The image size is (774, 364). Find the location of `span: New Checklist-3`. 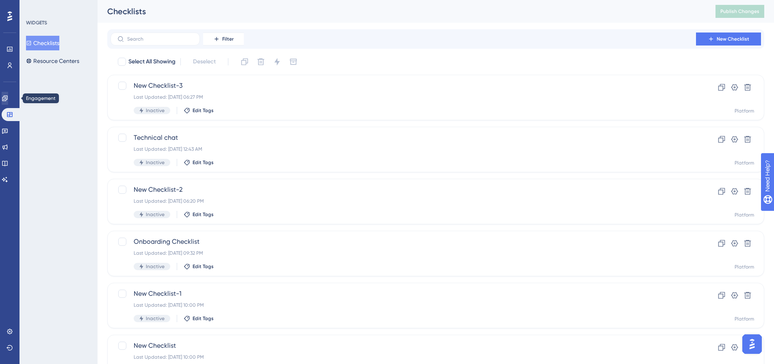

span: New Checklist-3 is located at coordinates (403, 86).